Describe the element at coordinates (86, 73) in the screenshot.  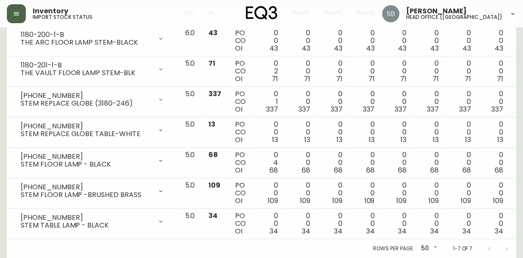
I see `div: THE VAULT FLOOR LAMP STEM-BLK` at that location.